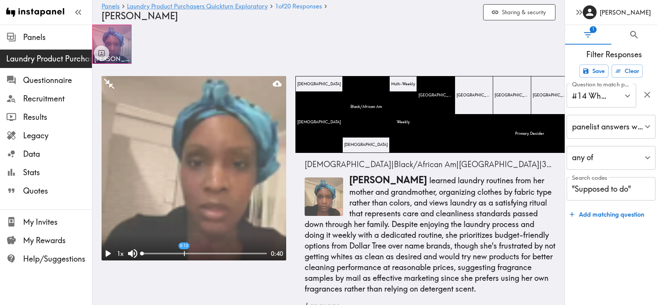 The image size is (657, 305). Describe the element at coordinates (588, 35) in the screenshot. I see `button: Filter Responses` at that location.